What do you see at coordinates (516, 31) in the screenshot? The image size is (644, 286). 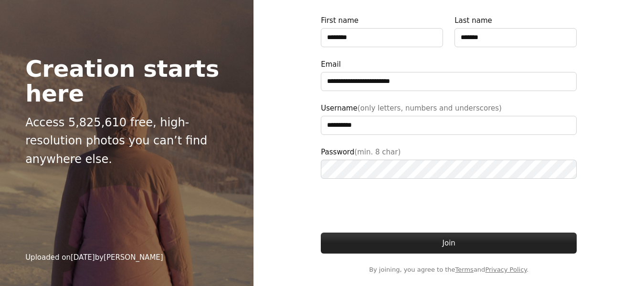 I see `label: Last name` at bounding box center [516, 31].